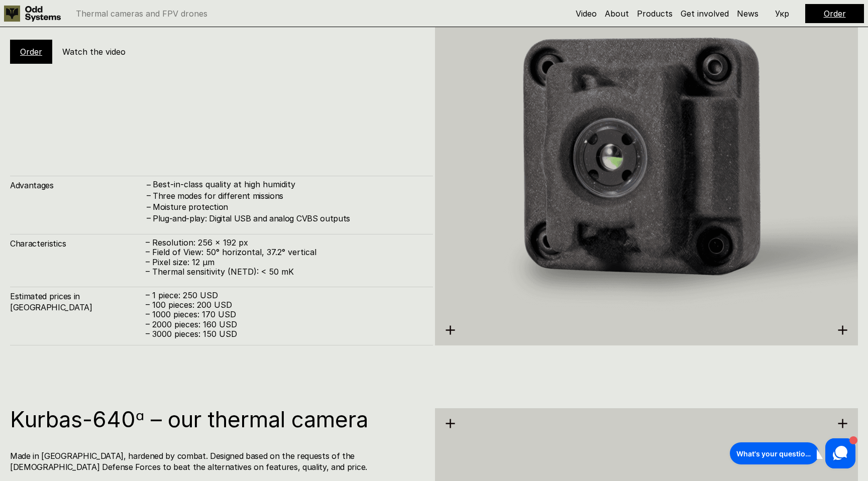 The height and width of the screenshot is (481, 868). What do you see at coordinates (284, 252) in the screenshot?
I see `p: – Field of View: 50° horizontal, 37.2° vertical` at bounding box center [284, 252].